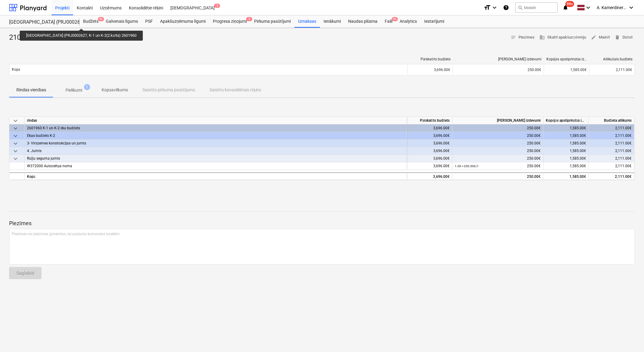  What do you see at coordinates (363, 21) in the screenshot?
I see `div: Naudas plūsma` at bounding box center [363, 21].